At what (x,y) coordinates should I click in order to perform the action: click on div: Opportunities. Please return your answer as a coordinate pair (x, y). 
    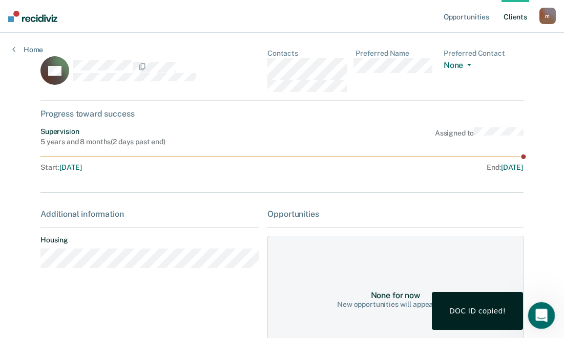
    Looking at the image, I should click on (395, 214).